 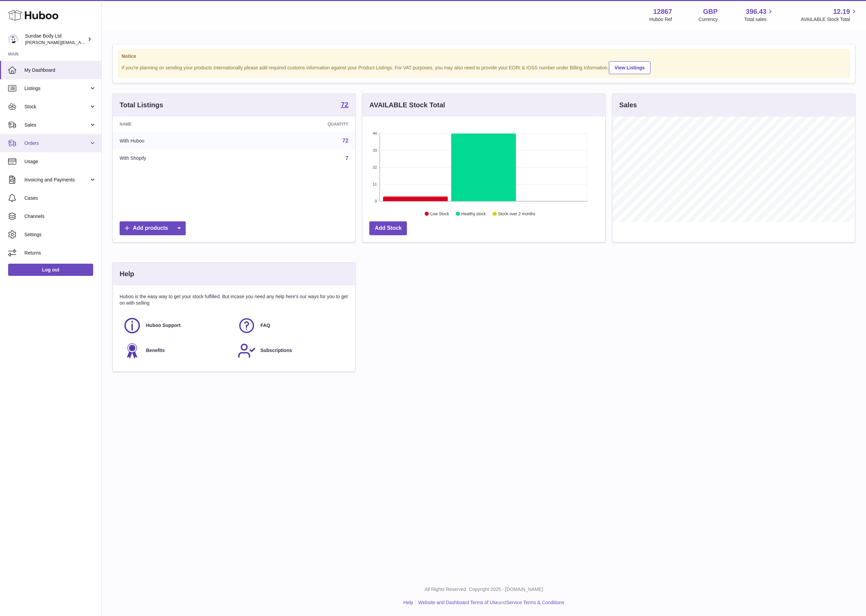 I want to click on span: Listings, so click(x=57, y=88).